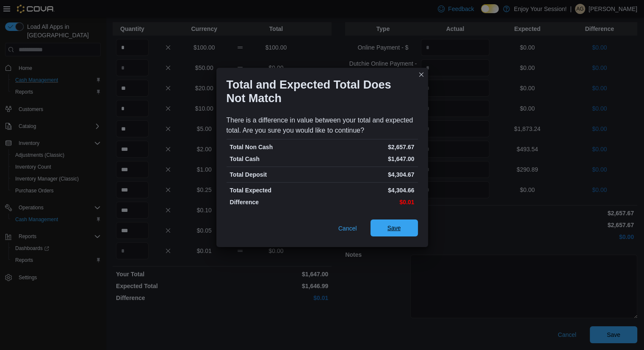  What do you see at coordinates (275, 190) in the screenshot?
I see `p: Total Expected` at bounding box center [275, 190].